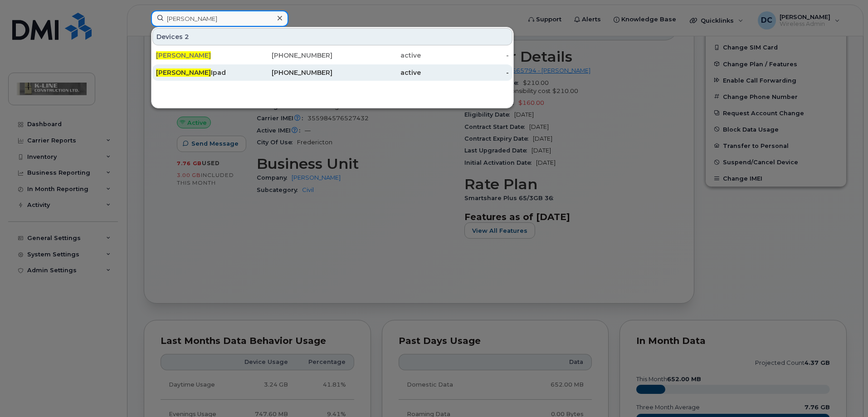 The image size is (868, 417). What do you see at coordinates (220, 19) in the screenshot?
I see `input: Find something...` at bounding box center [220, 19].